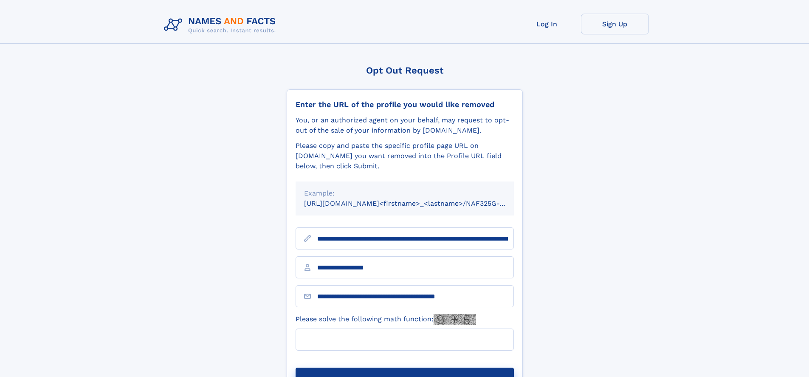  I want to click on div: Opt Out Request, so click(405, 70).